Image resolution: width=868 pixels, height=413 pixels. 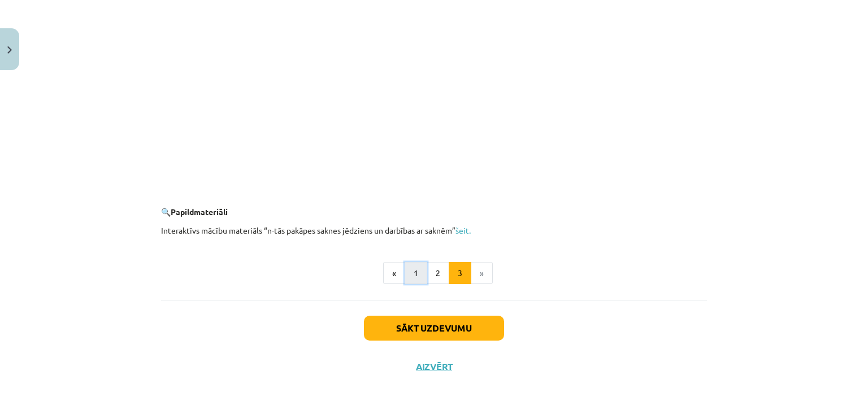 I want to click on button: 2, so click(x=438, y=274).